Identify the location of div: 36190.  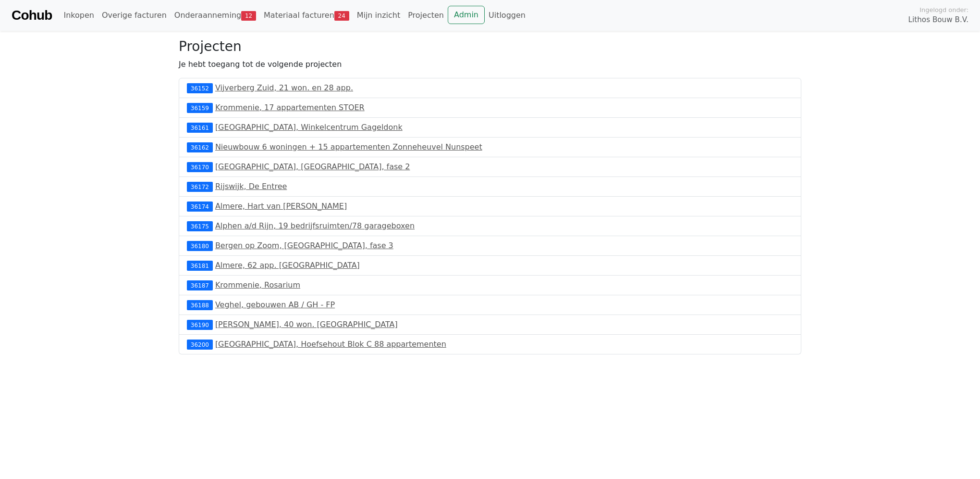
(200, 325).